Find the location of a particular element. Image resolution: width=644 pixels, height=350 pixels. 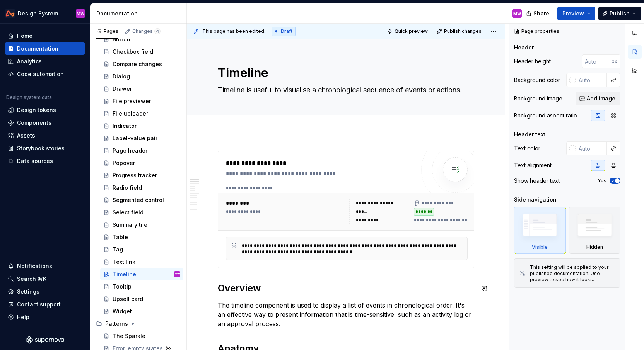

a: Widget is located at coordinates (142, 311).